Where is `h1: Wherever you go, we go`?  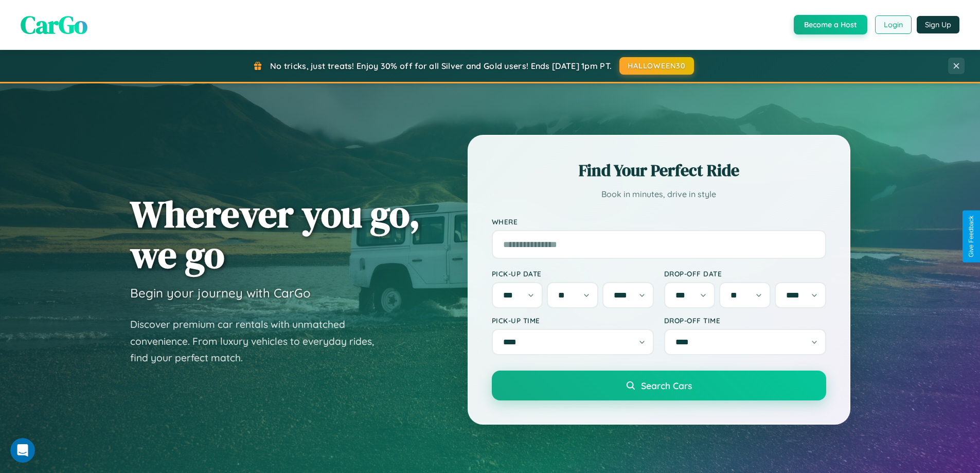
h1: Wherever you go, we go is located at coordinates (275, 234).